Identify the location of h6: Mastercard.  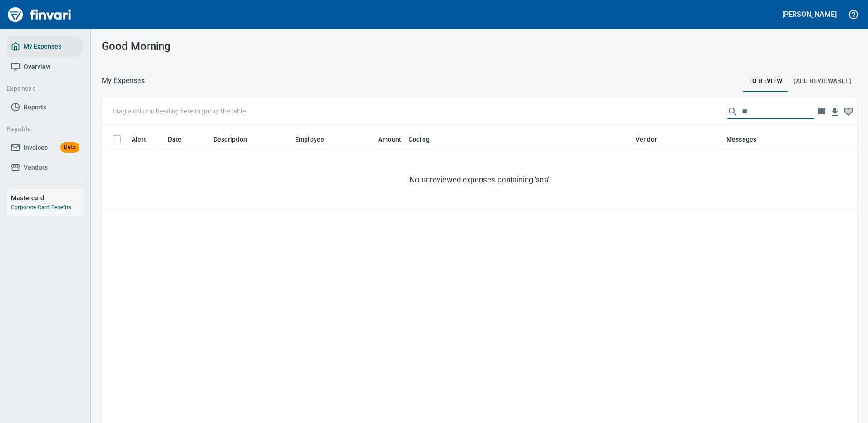
(47, 198).